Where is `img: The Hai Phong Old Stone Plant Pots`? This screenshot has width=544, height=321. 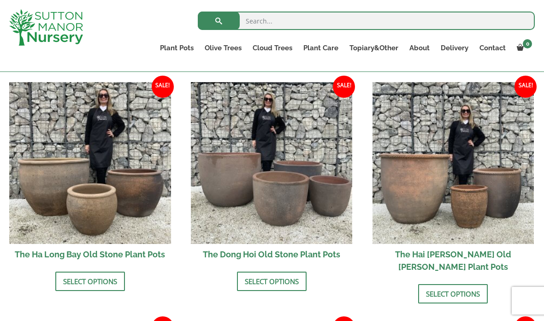
img: The Hai Phong Old Stone Plant Pots is located at coordinates (453, 163).